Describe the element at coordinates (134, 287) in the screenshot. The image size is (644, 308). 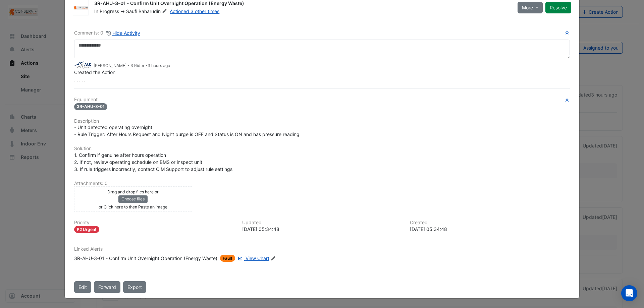
I see `a: Export` at that location.